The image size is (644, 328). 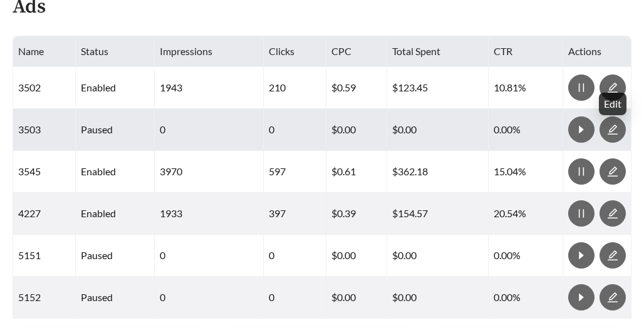 What do you see at coordinates (209, 87) in the screenshot?
I see `td: 1943` at bounding box center [209, 87].